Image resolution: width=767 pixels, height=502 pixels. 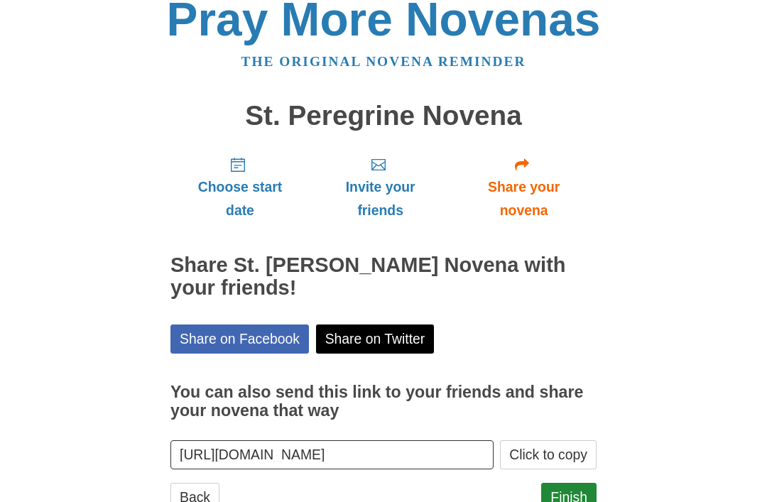 What do you see at coordinates (383, 61) in the screenshot?
I see `a: The original novena reminder` at bounding box center [383, 61].